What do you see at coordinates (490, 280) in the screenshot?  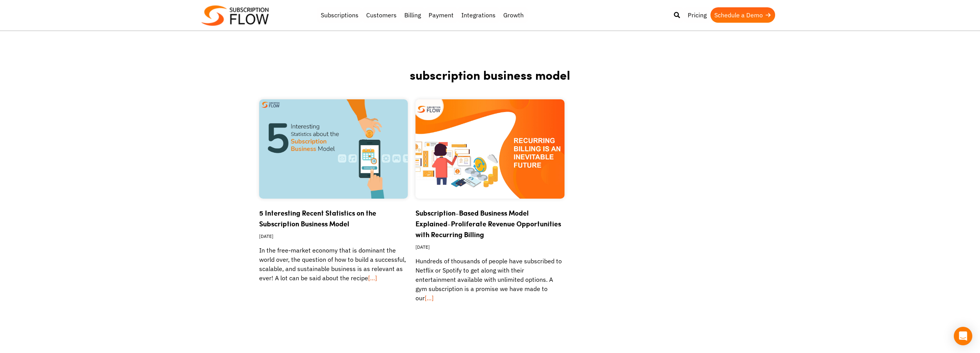 I see `p: Hundreds of thousands of people have subscribed to Netflix or Spotify to get along with their ent...` at bounding box center [490, 280].